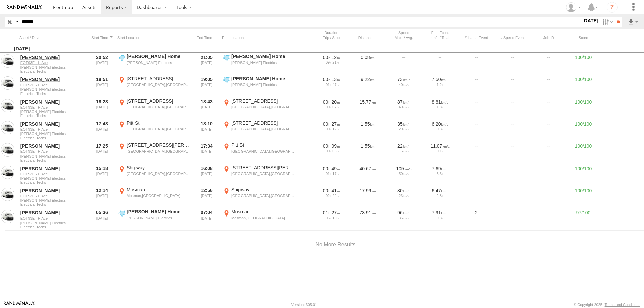 The width and height of the screenshot is (644, 308). Describe the element at coordinates (404, 218) in the screenshot. I see `div: 36` at that location.